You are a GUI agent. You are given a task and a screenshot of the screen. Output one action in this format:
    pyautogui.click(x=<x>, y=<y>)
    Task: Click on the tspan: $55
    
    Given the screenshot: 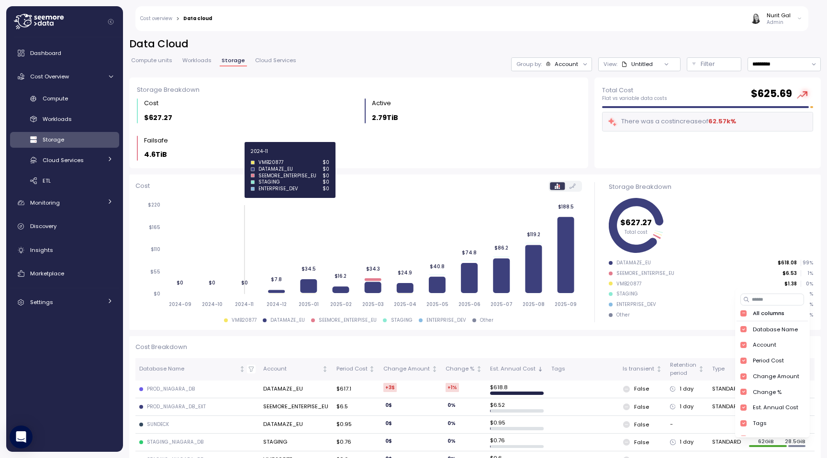 What is the action you would take?
    pyautogui.click(x=155, y=272)
    